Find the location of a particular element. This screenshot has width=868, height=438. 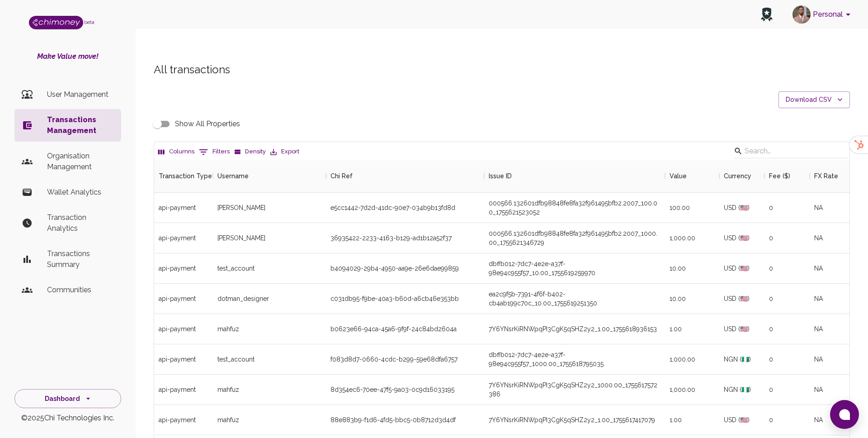

p: Transaction Analytics is located at coordinates (81, 223).